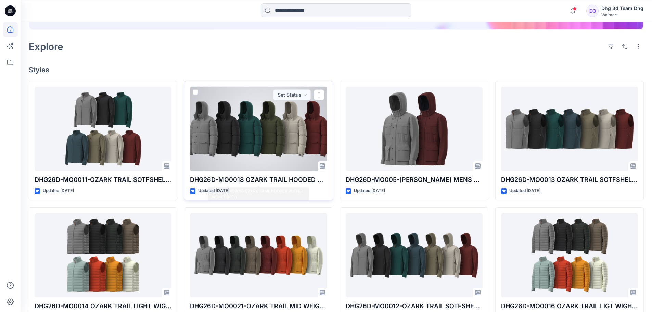 The image size is (652, 312). Describe the element at coordinates (414, 129) in the screenshot. I see `a: DHG26D-MO005-GEORGE MENS HOODED SAFARI JACKET` at that location.